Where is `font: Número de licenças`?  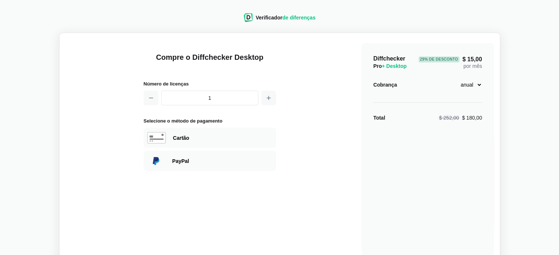 font: Número de licenças is located at coordinates (166, 84).